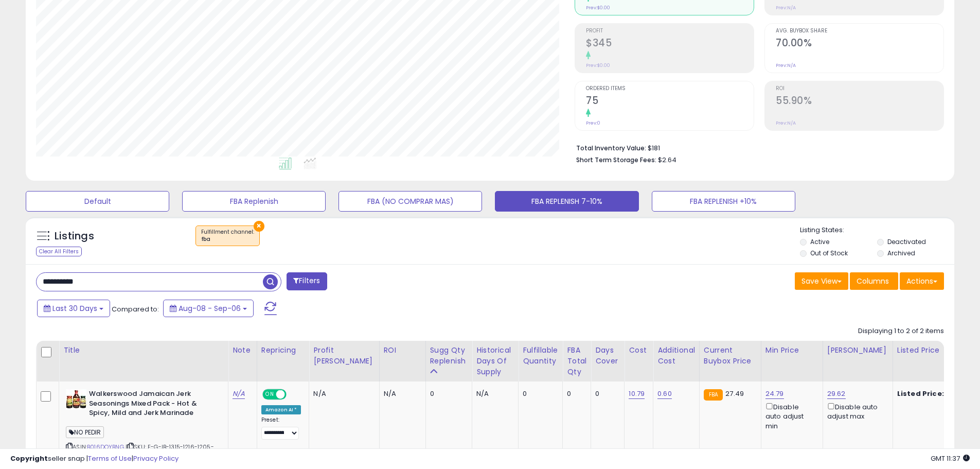  I want to click on div: Current Buybox Price, so click(730, 356).